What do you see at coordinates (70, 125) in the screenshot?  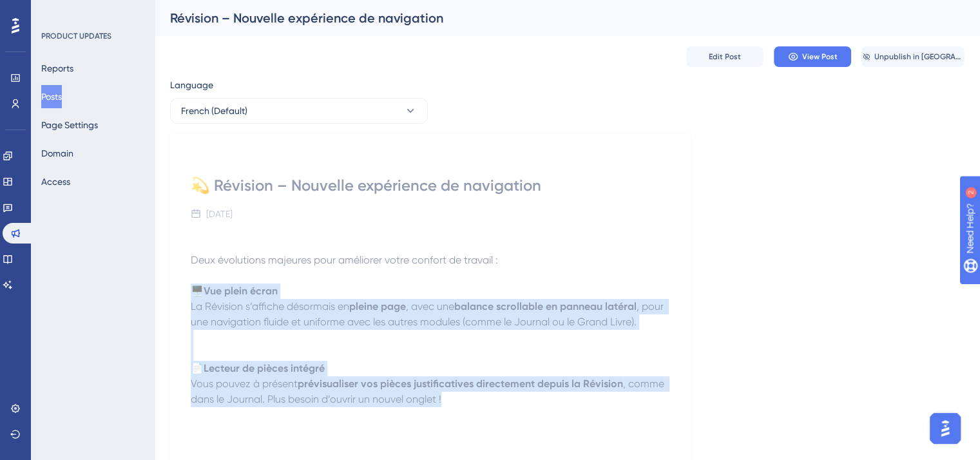 I see `button: Page Settings` at bounding box center [70, 125].